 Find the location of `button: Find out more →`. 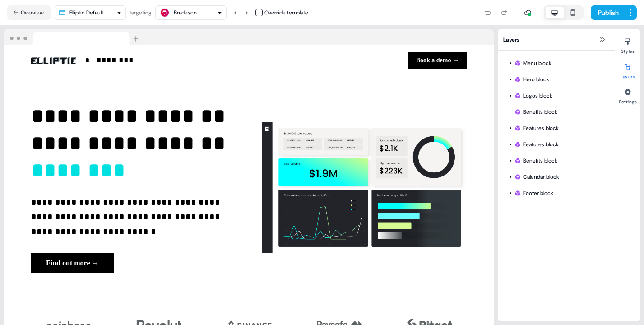

button: Find out more → is located at coordinates (73, 264).